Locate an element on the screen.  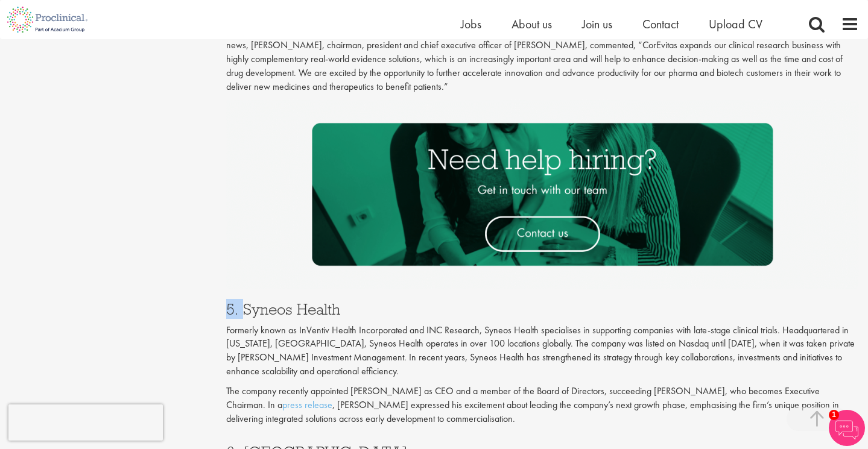
span: 1 is located at coordinates (833, 415).